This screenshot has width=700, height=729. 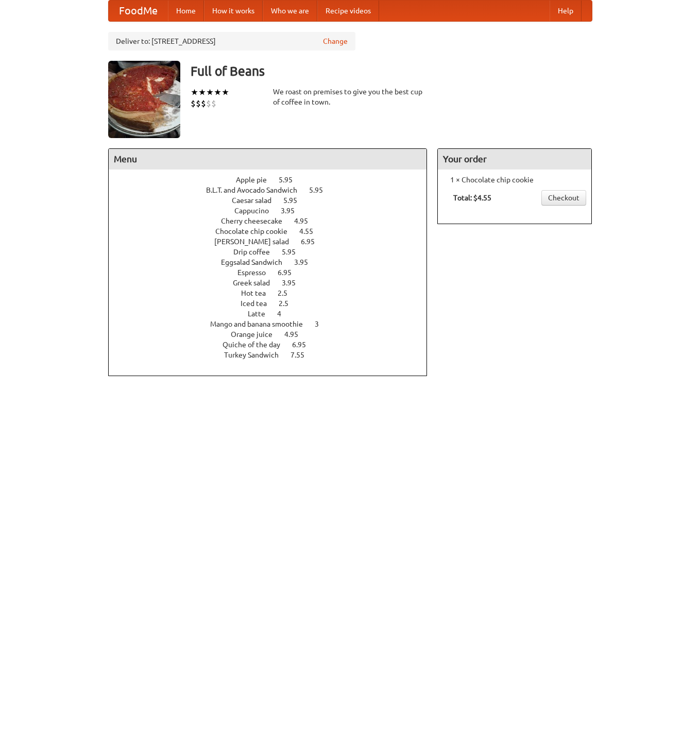 What do you see at coordinates (274, 324) in the screenshot?
I see `a: Mango and banana smoothie 3` at bounding box center [274, 324].